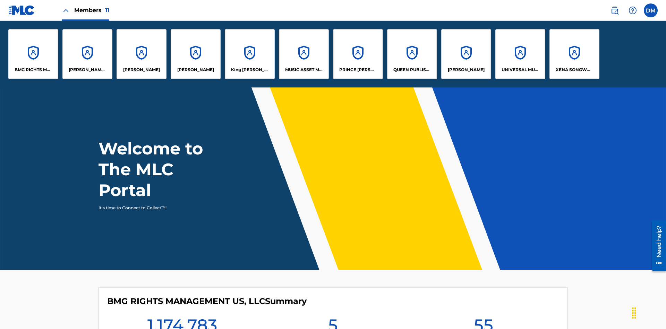 This screenshot has width=666, height=329. What do you see at coordinates (574, 54) in the screenshot?
I see `a: AccountsXENA SONGWRITER` at bounding box center [574, 54].